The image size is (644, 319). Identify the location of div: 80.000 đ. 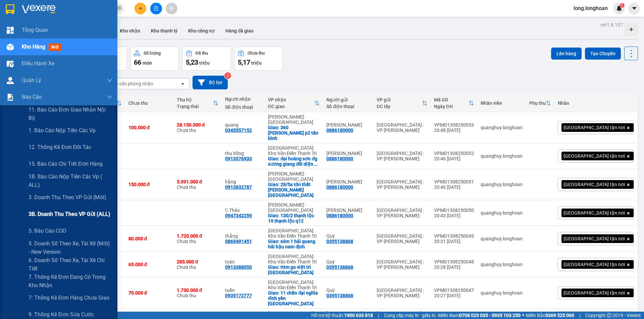
(149, 239).